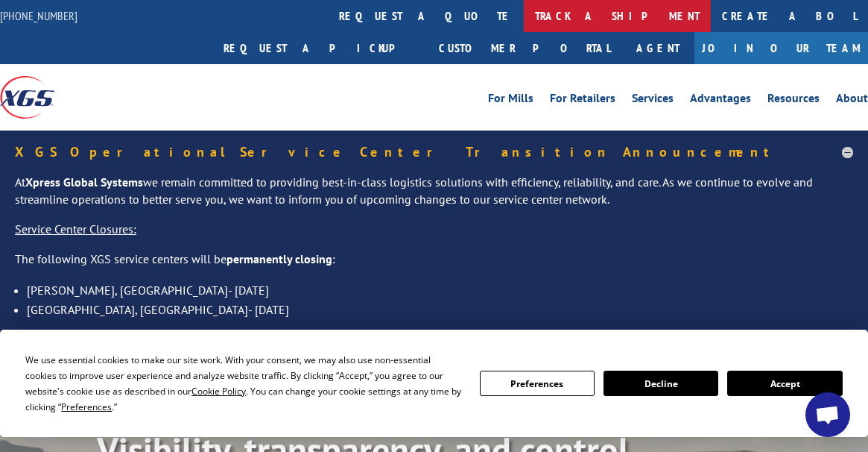 The width and height of the screenshot is (868, 452). I want to click on u: Service Center Closures:, so click(75, 229).